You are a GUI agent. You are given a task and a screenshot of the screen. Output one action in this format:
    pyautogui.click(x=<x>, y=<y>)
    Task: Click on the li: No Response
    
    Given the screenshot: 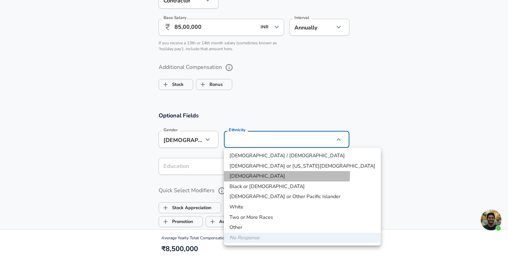 What is the action you would take?
    pyautogui.click(x=302, y=237)
    